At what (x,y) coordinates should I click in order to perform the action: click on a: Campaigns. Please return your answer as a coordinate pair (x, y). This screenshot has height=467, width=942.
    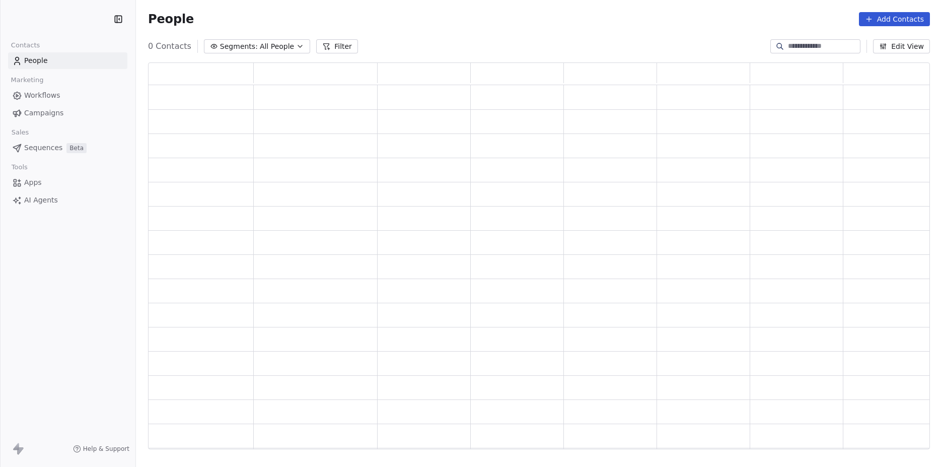
    Looking at the image, I should click on (67, 113).